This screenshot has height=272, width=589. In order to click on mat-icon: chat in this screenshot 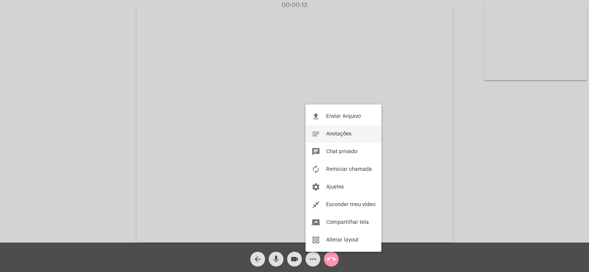, I will do `click(316, 152)`.